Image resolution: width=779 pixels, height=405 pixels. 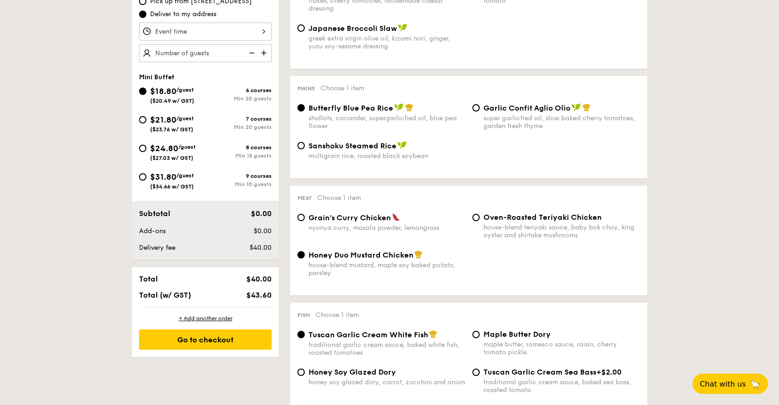 What do you see at coordinates (163, 120) in the screenshot?
I see `span: $21.80` at bounding box center [163, 120].